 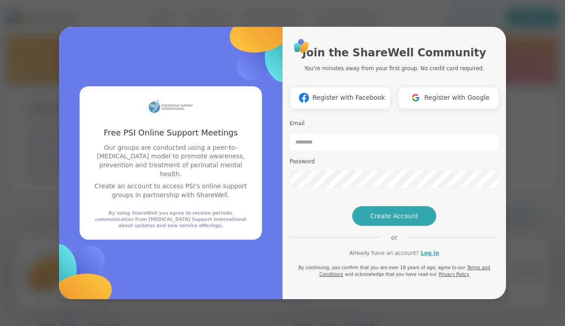 I want to click on p: You're minutes away from your first group. No credit card required., so click(x=394, y=68).